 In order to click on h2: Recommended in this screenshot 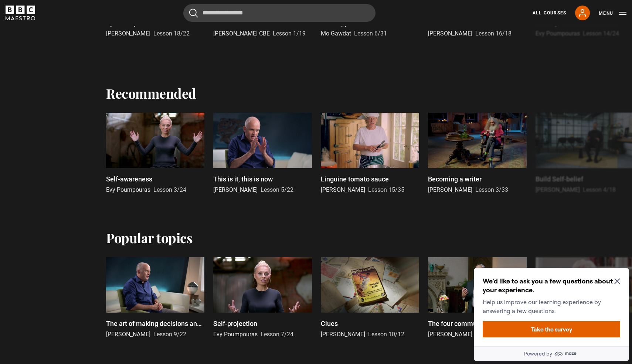, I will do `click(151, 93)`.